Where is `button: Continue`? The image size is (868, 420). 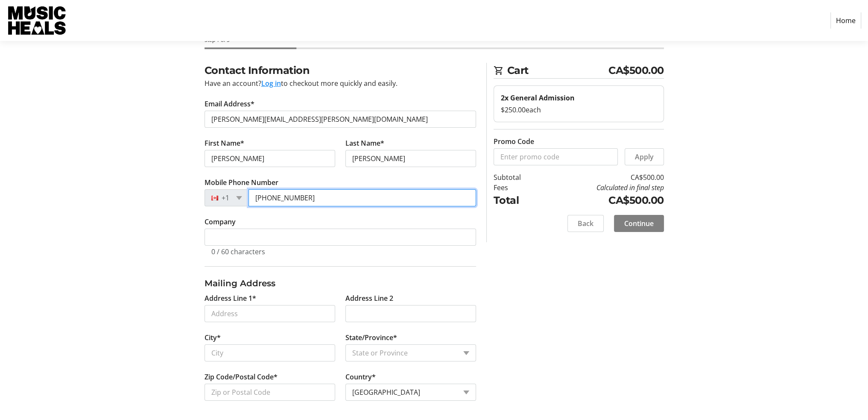 button: Continue is located at coordinates (639, 224).